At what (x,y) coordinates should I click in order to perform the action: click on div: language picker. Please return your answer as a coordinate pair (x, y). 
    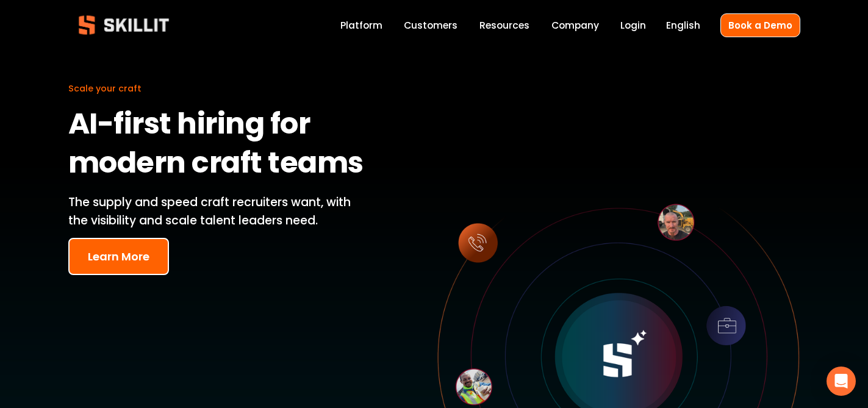
    Looking at the image, I should click on (683, 25).